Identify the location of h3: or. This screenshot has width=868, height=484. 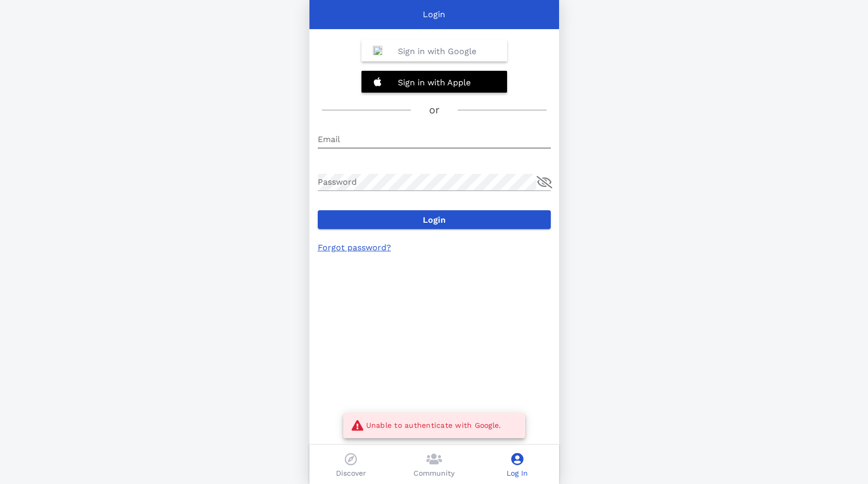
(434, 109).